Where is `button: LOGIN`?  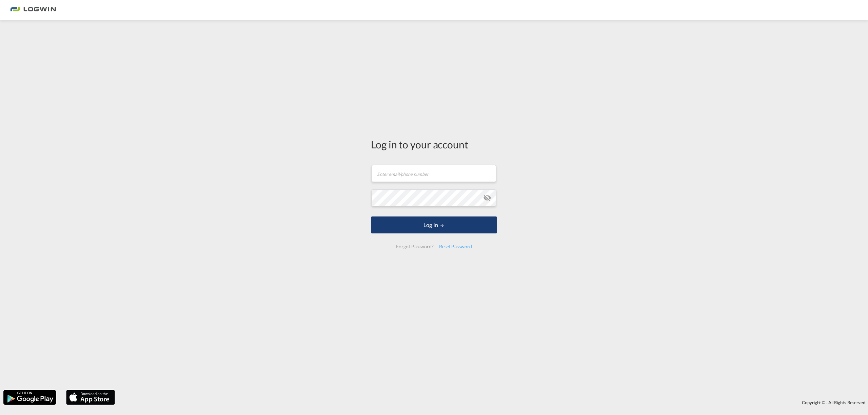
button: LOGIN is located at coordinates (434, 225).